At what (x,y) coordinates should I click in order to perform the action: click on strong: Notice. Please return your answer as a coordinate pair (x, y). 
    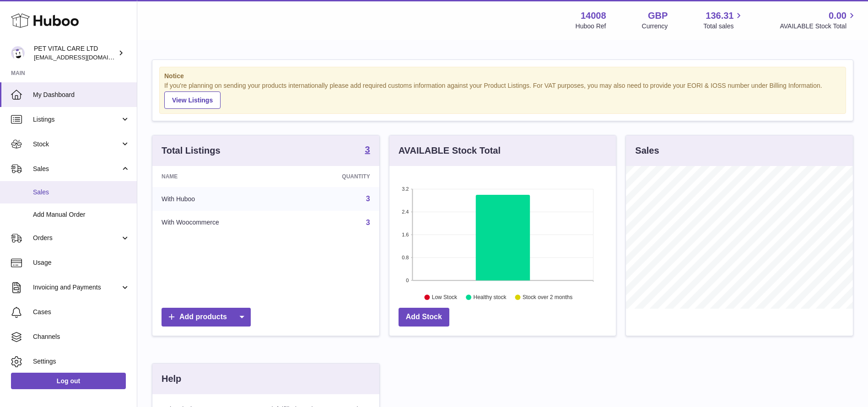
    Looking at the image, I should click on (502, 76).